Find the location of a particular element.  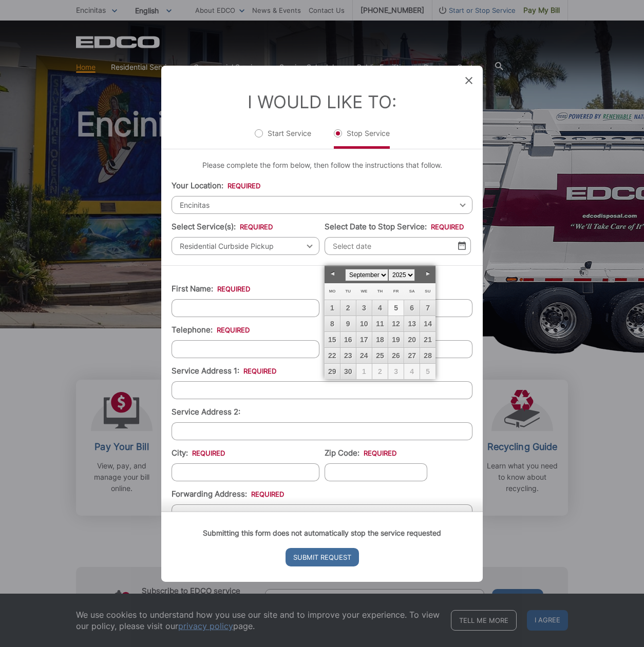

label: City: is located at coordinates (199, 453).